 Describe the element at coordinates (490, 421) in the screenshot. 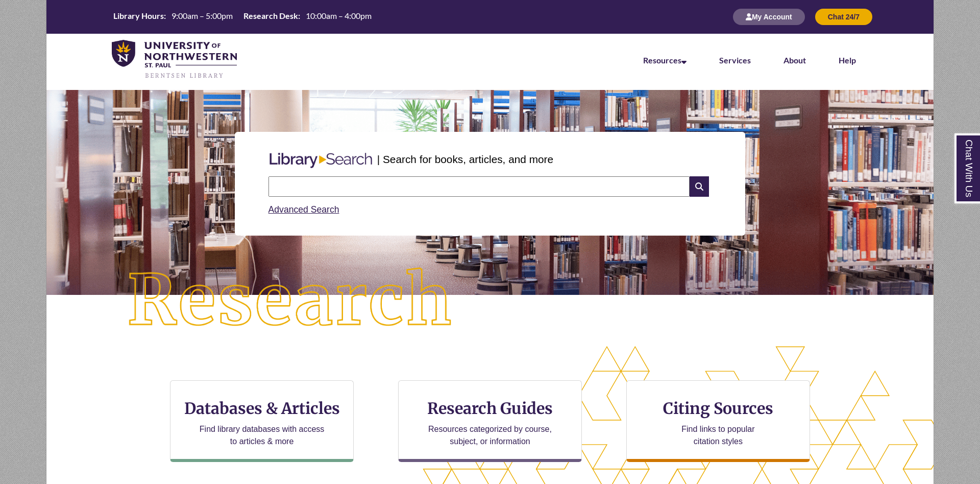

I see `a: Research Guides Resources categorized by course, subject, or information` at that location.